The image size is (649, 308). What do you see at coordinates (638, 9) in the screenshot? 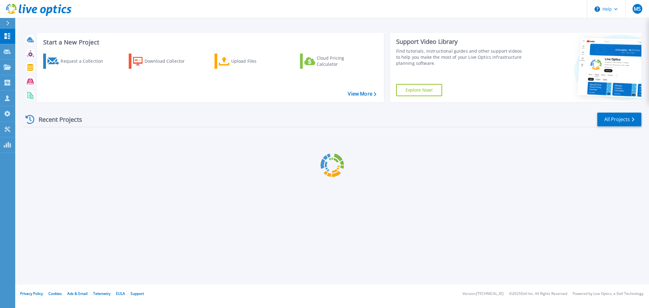
I see `span: MS` at bounding box center [638, 9].